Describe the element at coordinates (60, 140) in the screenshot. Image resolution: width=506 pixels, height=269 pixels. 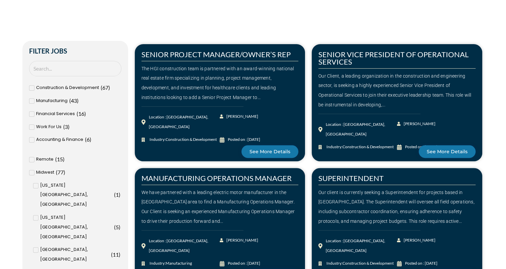
I see `span: Accounting & Finance` at that location.